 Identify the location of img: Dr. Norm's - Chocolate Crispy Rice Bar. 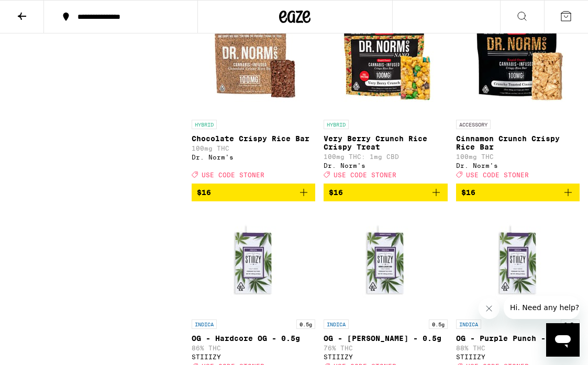
(253, 62).